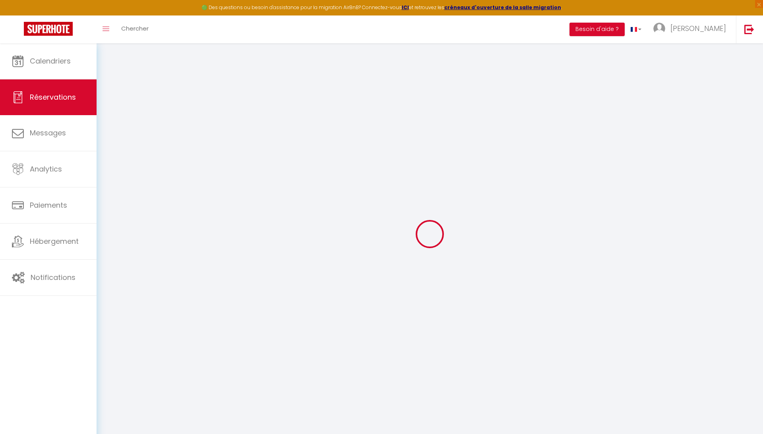 This screenshot has height=434, width=763. What do you see at coordinates (749, 29) in the screenshot?
I see `img: logout` at bounding box center [749, 29].